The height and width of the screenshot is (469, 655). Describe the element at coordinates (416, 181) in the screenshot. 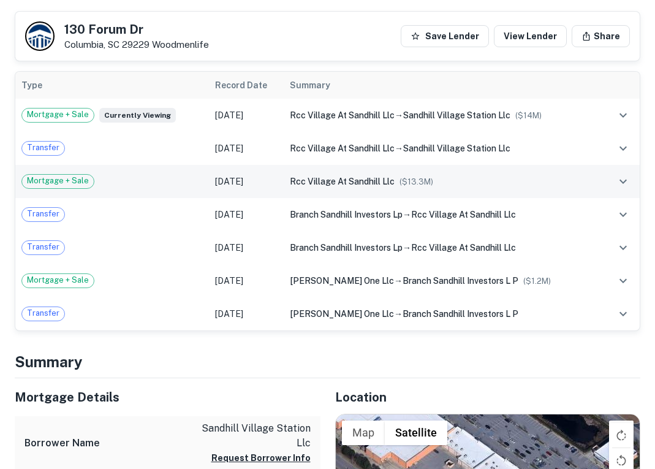

I see `span: ($ 13.3M )` at that location.